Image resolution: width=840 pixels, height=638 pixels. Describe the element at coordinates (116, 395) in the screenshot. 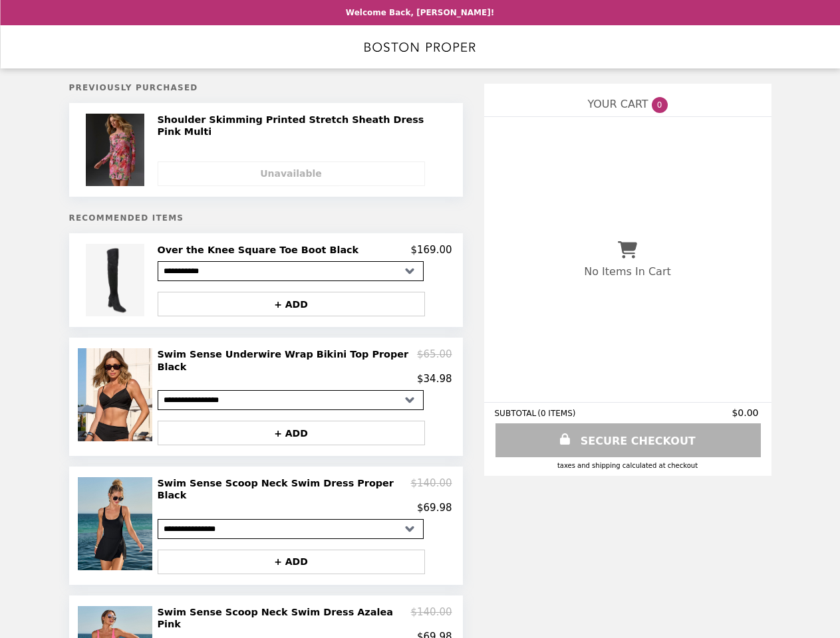

I see `img: Swim Sense Underwire Wrap Bikini Top Proper Black` at that location.